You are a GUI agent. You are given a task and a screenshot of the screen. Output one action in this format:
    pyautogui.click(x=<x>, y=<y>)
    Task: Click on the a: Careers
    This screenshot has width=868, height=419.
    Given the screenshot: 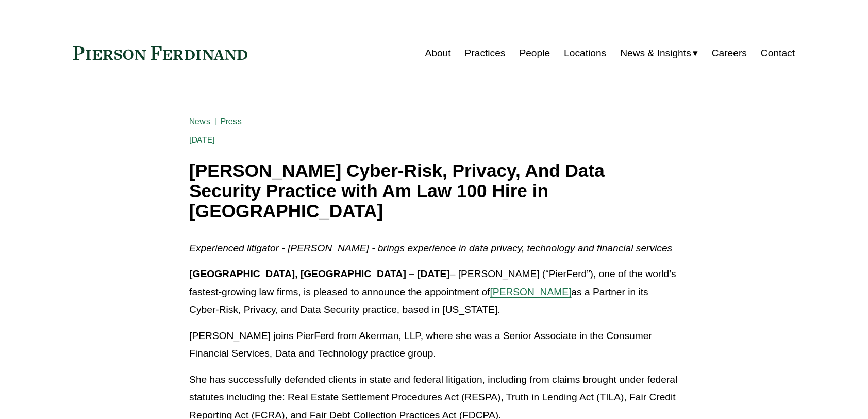 What is the action you would take?
    pyautogui.click(x=730, y=53)
    